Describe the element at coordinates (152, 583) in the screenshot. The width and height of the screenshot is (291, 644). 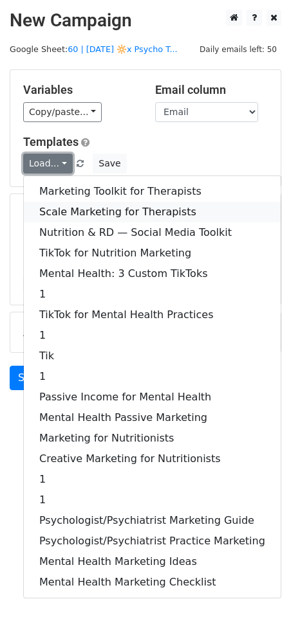
I see `a: Mental Health Marketing Checklist` at that location.